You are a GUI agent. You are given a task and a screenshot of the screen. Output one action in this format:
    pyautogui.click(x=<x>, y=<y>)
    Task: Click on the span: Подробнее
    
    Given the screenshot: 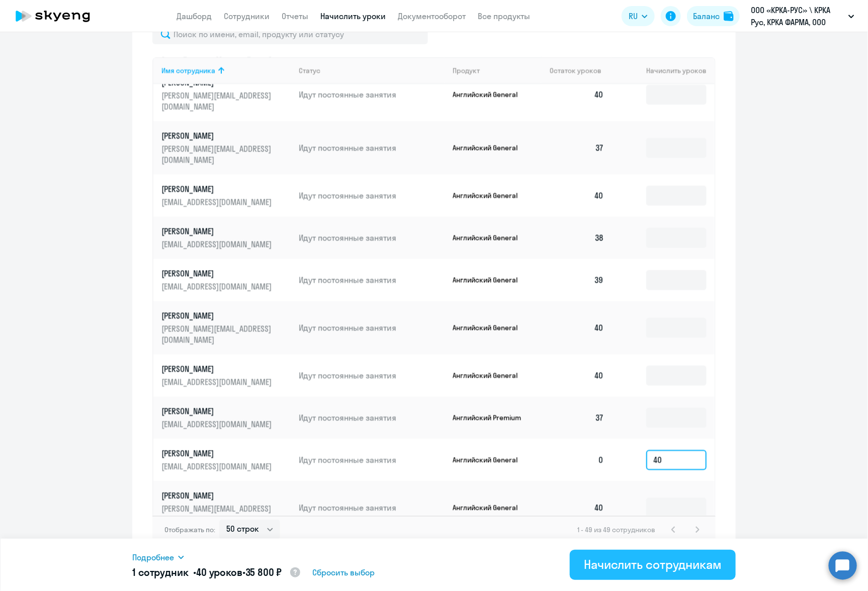 What is the action you would take?
    pyautogui.click(x=153, y=557)
    